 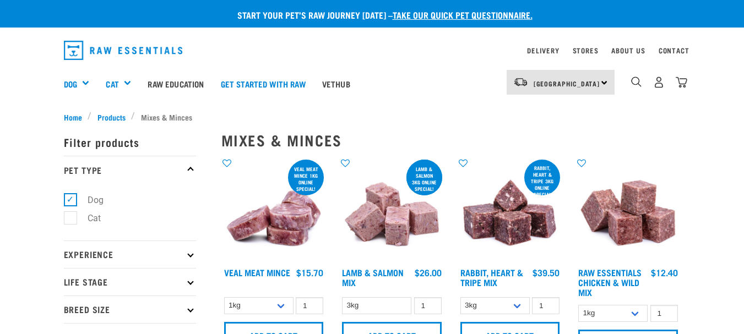 What do you see at coordinates (521, 82) in the screenshot?
I see `img: van-moving.png` at bounding box center [521, 82].